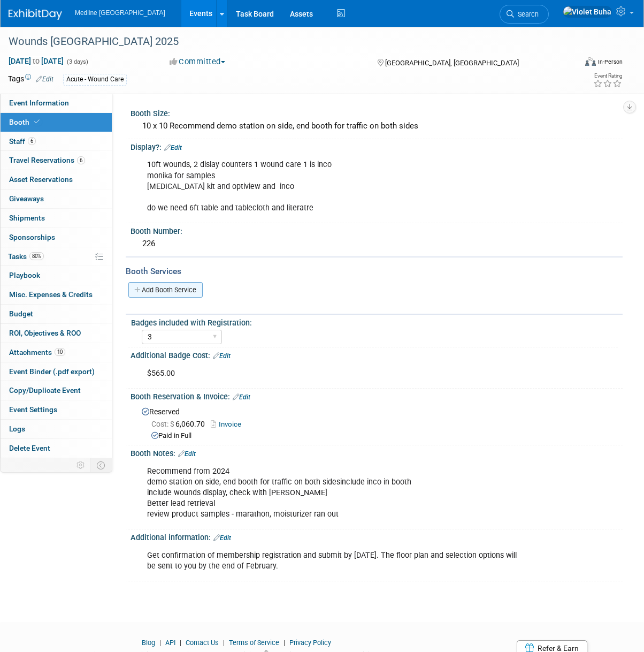 The width and height of the screenshot is (644, 652). What do you see at coordinates (310, 642) in the screenshot?
I see `a: Privacy Policy` at bounding box center [310, 642].